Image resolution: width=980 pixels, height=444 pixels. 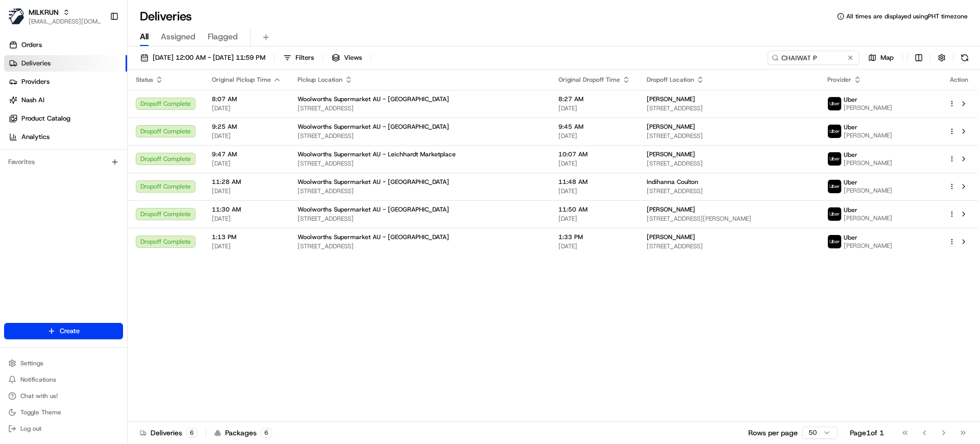 What do you see at coordinates (178, 37) in the screenshot?
I see `span: Assigned` at bounding box center [178, 37].